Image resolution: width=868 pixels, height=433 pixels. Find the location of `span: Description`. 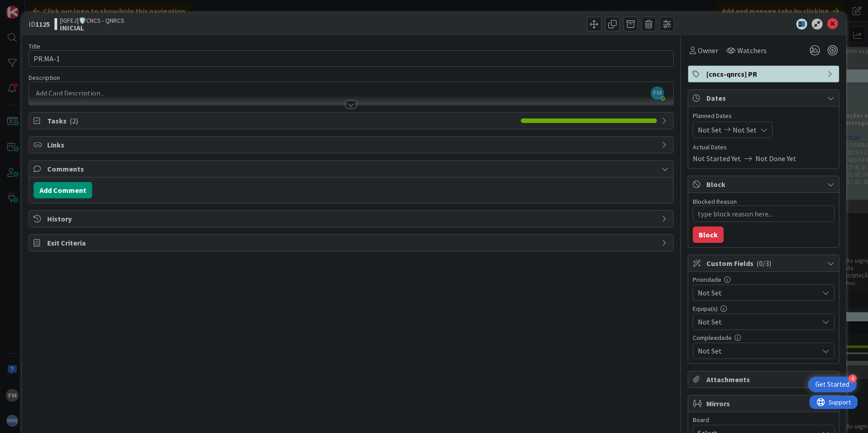

span: Description is located at coordinates (44, 78).